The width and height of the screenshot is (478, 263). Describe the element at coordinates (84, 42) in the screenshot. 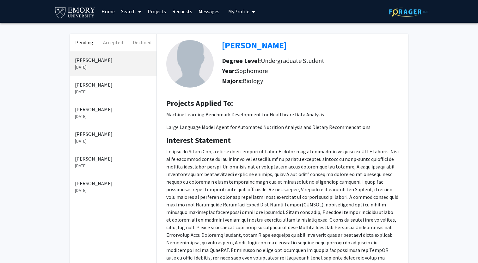

I see `button: Pending` at that location.